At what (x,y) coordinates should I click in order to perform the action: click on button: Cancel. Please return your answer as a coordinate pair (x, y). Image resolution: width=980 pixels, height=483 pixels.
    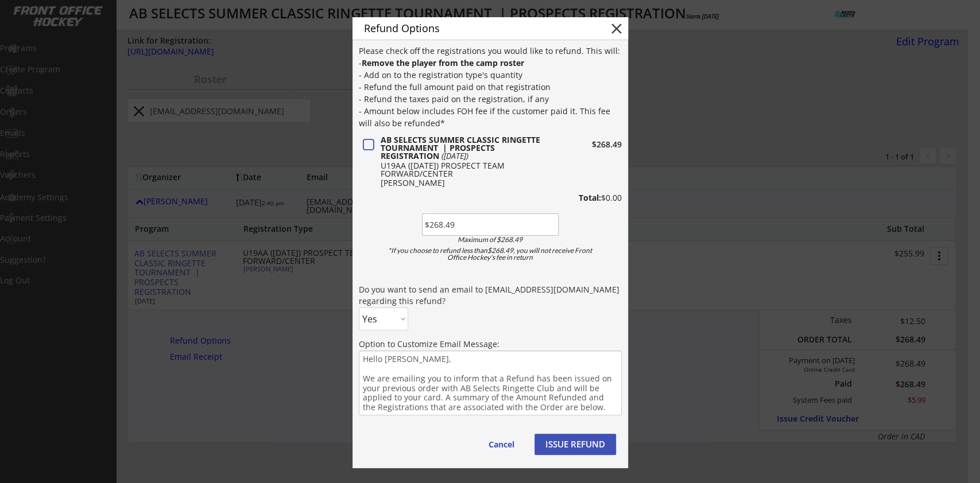
    Looking at the image, I should click on (501, 444).